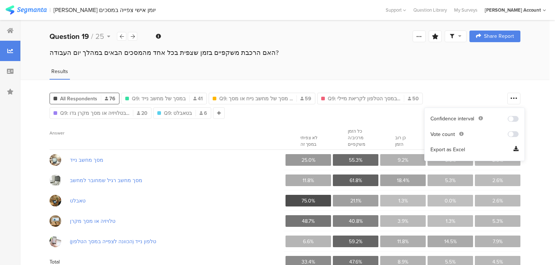 This screenshot has height=265, width=555. I want to click on img: d3718dnoaommpf.cloudfront.net%2Fitem%2F7bc0f17f7047fea11547.jpg, so click(55, 160).